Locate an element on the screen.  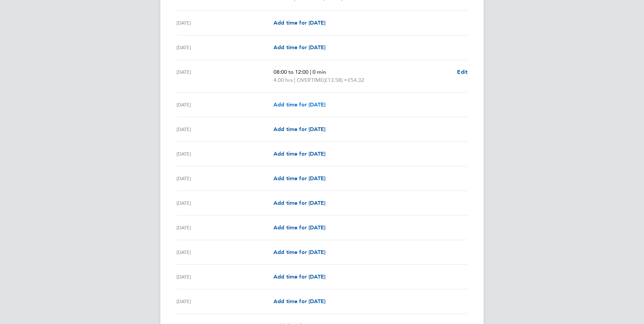
a: Edit is located at coordinates (462, 72).